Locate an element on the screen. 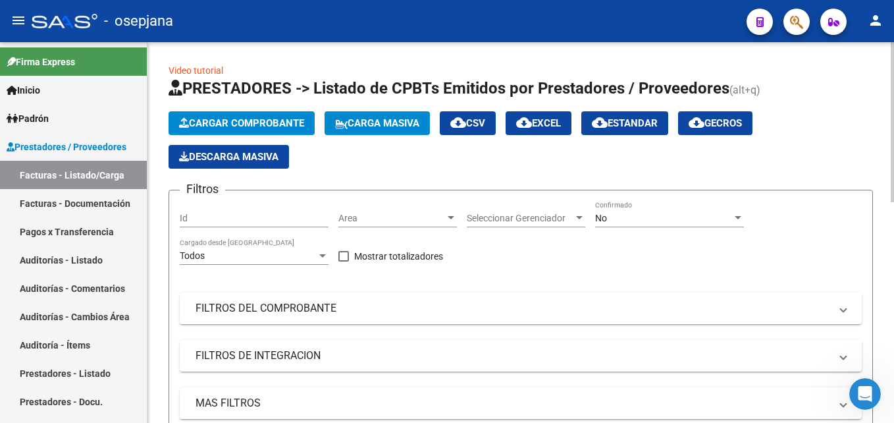 This screenshot has height=423, width=894. span: PRESTADORES -> Listado de CPBTs Emitidos por Prestadores / Proveedores is located at coordinates (449, 88).